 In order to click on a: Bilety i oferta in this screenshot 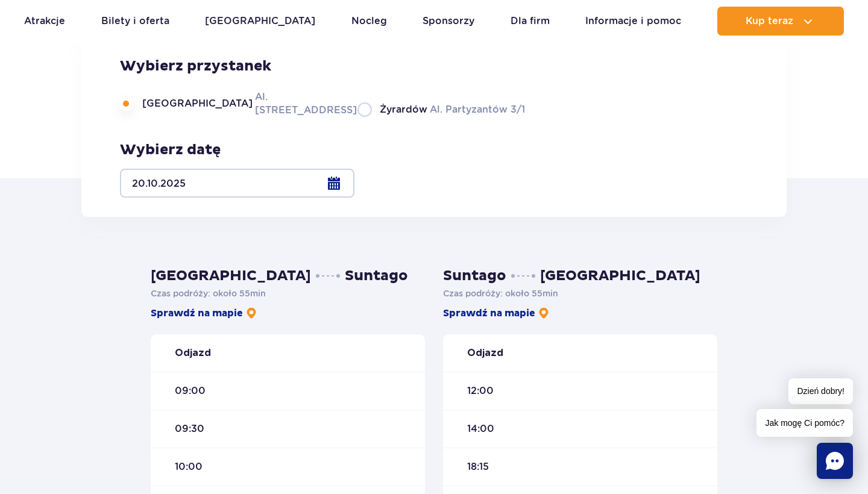, I will do `click(135, 21)`.